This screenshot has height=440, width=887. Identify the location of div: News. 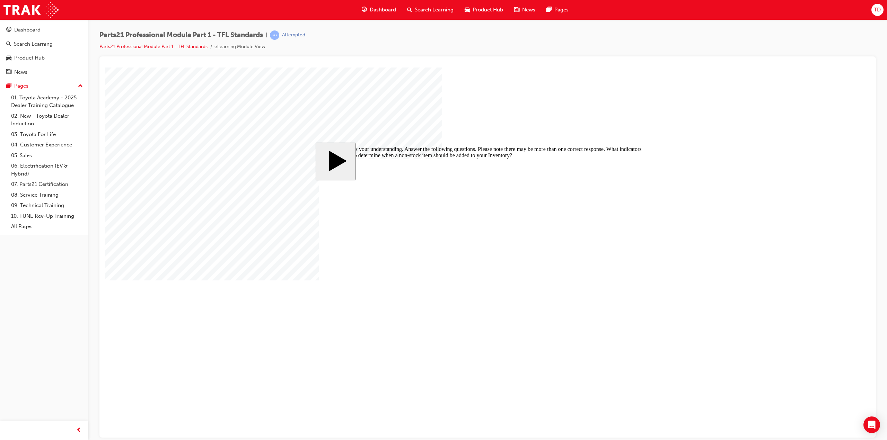
(21, 72).